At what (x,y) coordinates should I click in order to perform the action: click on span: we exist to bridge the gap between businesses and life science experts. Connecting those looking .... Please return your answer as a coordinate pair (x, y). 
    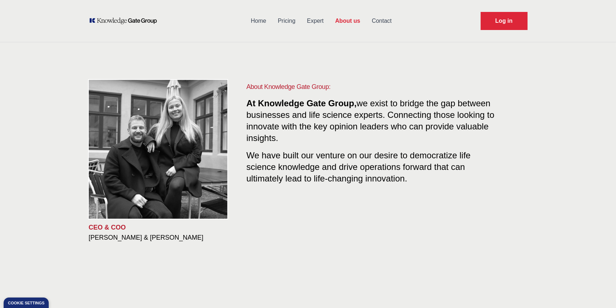
    Looking at the image, I should click on (370, 120).